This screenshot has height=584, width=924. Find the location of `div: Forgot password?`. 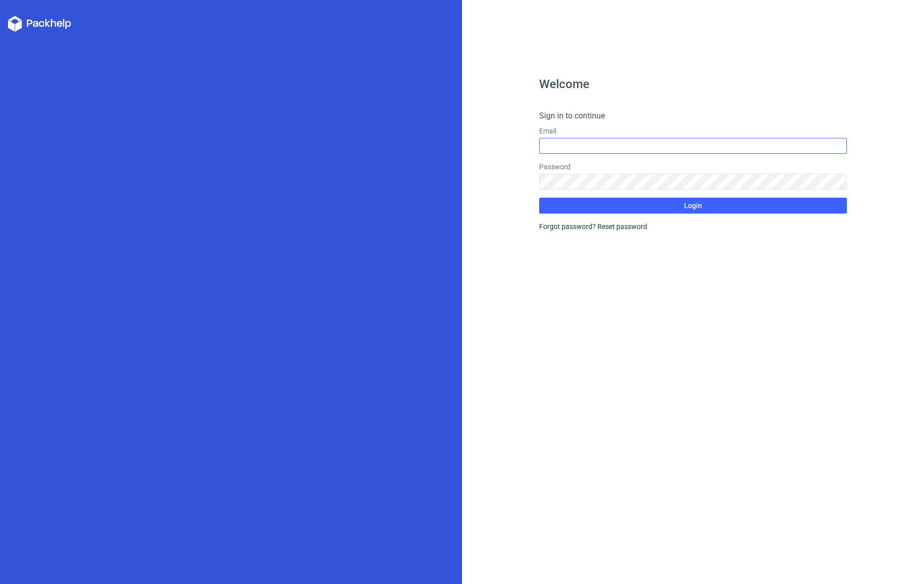

div: Forgot password? is located at coordinates (693, 226).